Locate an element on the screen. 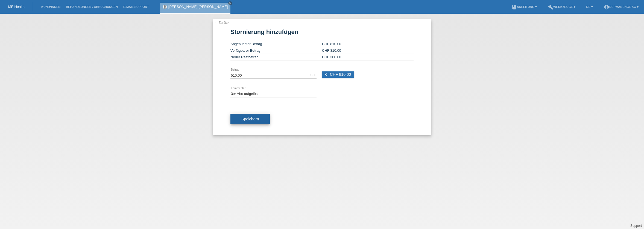  a: bookAnleitung ▾ is located at coordinates (524, 7).